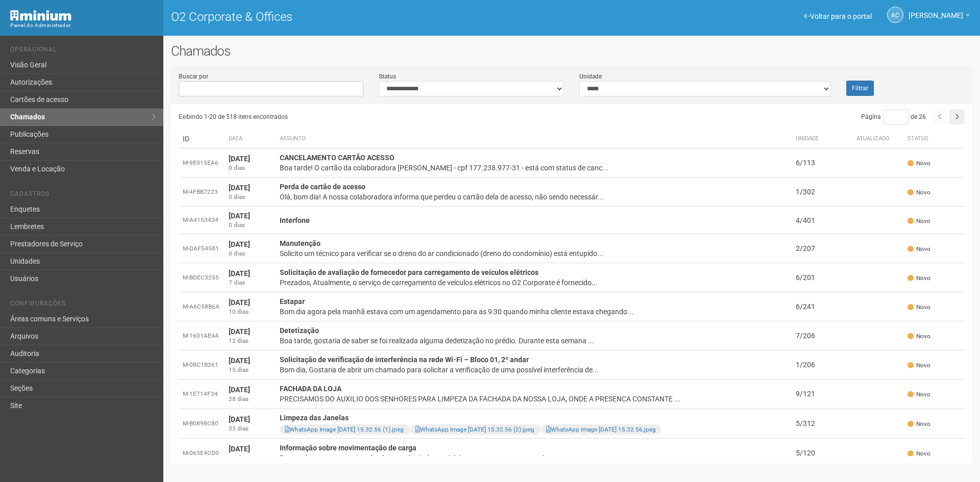 The image size is (980, 482). What do you see at coordinates (82, 26) in the screenshot?
I see `div: Painel do Administrador` at bounding box center [82, 26].